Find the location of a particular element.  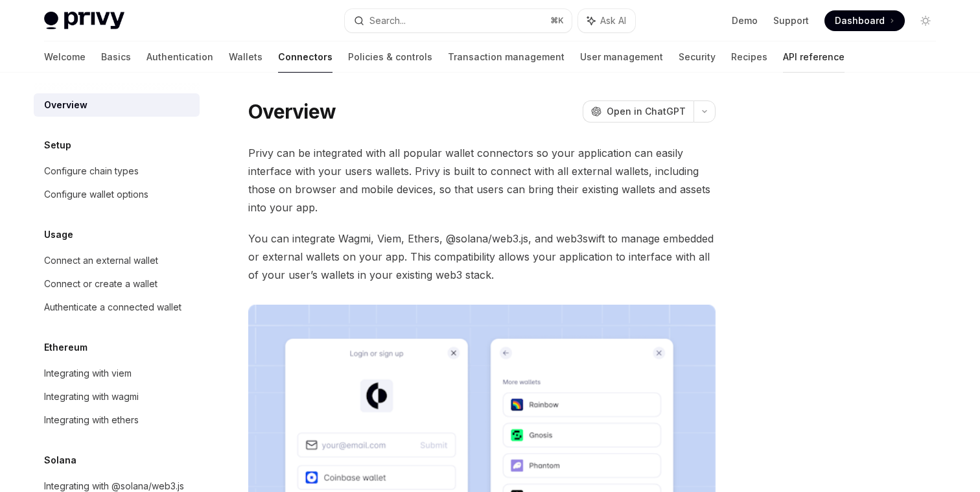

a: Integrating with viem is located at coordinates (116, 373).